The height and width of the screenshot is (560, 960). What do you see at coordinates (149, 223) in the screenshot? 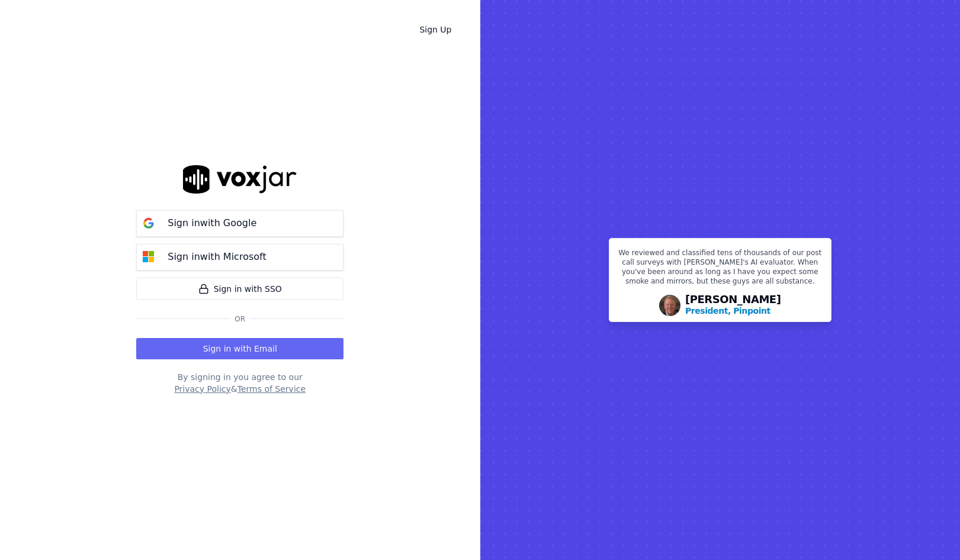
I see `img: google Sign in button` at bounding box center [149, 223].